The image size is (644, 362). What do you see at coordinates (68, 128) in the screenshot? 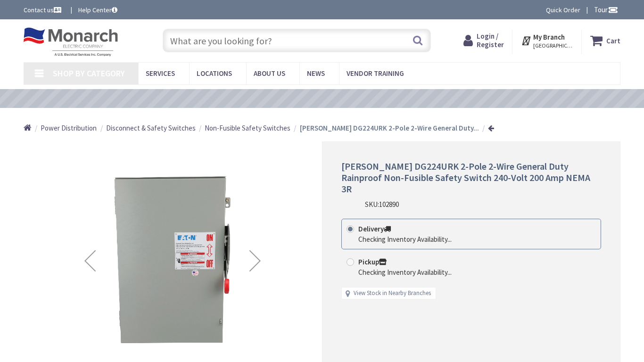
I see `a: Power Distribution` at bounding box center [68, 128].